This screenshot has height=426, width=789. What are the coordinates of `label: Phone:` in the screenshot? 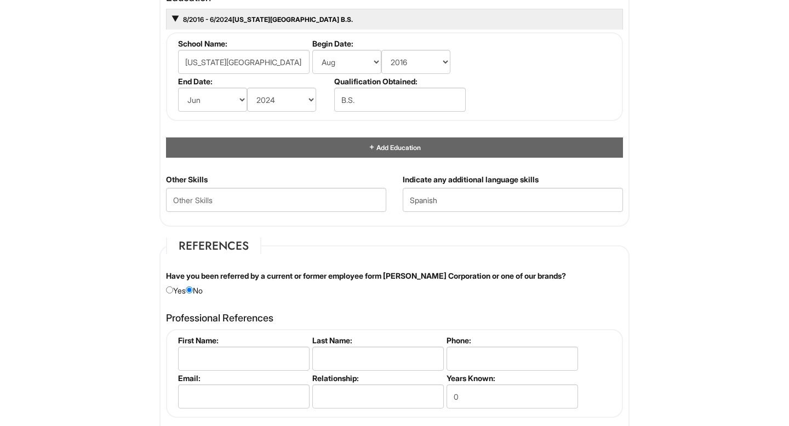 It's located at (511, 340).